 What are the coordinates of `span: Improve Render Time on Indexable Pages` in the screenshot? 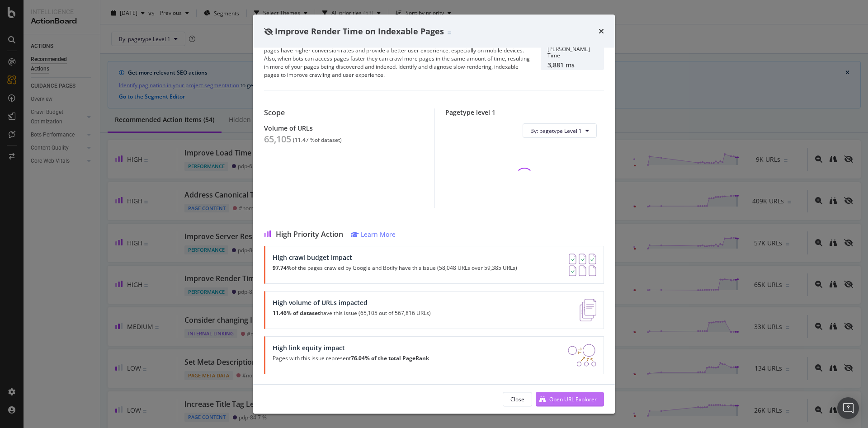 It's located at (360, 31).